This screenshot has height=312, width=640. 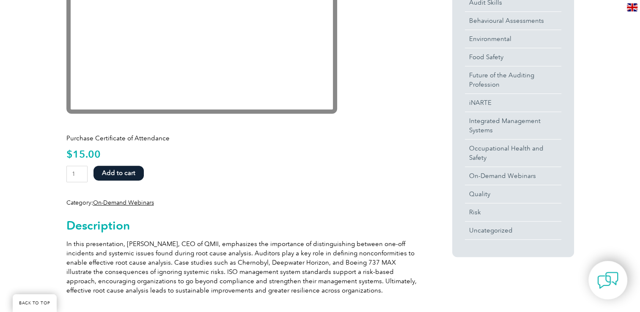 I want to click on a: Uncategorized, so click(x=513, y=231).